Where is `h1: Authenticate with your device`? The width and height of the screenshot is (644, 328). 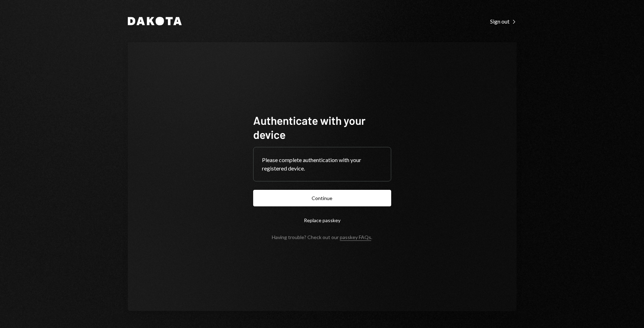
h1: Authenticate with your device is located at coordinates (322, 127).